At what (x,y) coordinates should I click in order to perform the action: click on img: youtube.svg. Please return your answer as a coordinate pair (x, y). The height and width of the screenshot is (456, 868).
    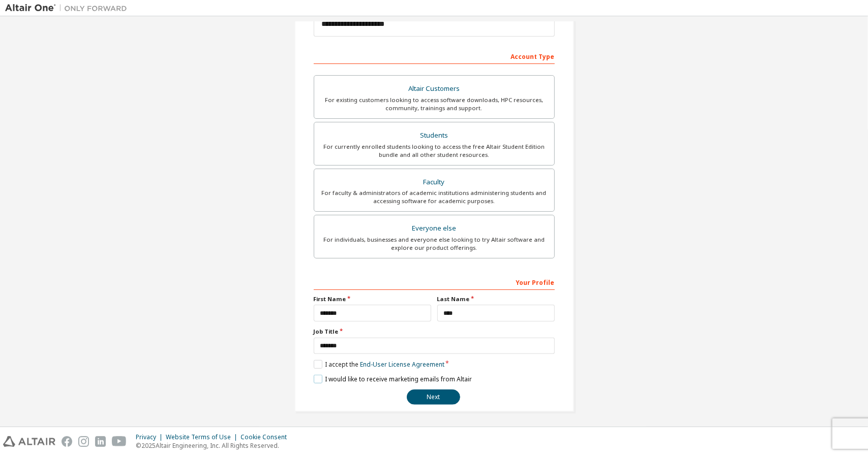
    Looking at the image, I should click on (119, 441).